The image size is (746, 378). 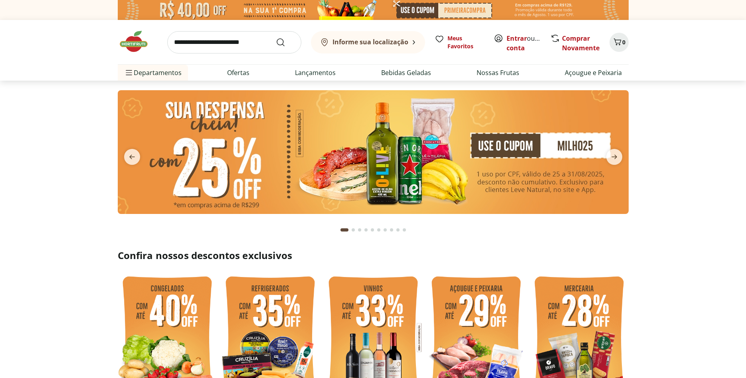 What do you see at coordinates (353, 230) in the screenshot?
I see `button: Go to page 2 from fs-carousel` at bounding box center [353, 230].